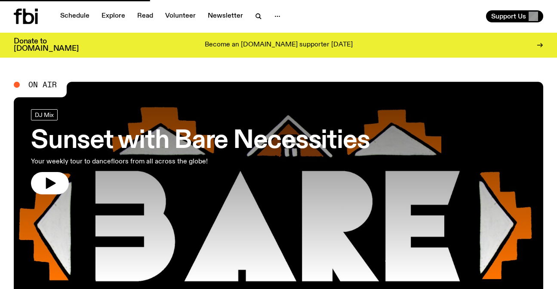 The width and height of the screenshot is (557, 289). I want to click on h3: Sunset with Bare Necessities, so click(200, 141).